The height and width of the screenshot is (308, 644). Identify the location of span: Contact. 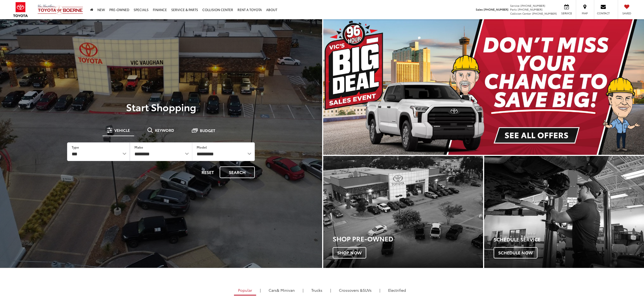
(603, 13).